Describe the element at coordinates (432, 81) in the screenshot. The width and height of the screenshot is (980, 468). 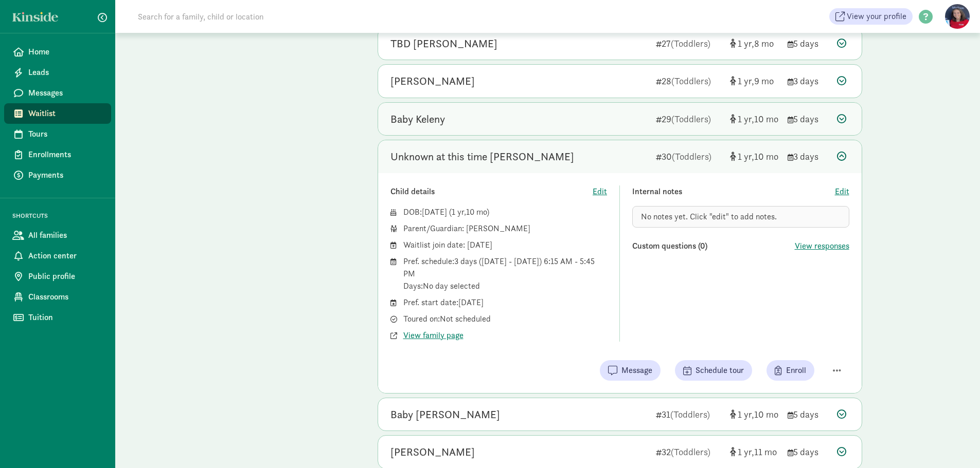
I see `div: Penelope Kehm` at that location.